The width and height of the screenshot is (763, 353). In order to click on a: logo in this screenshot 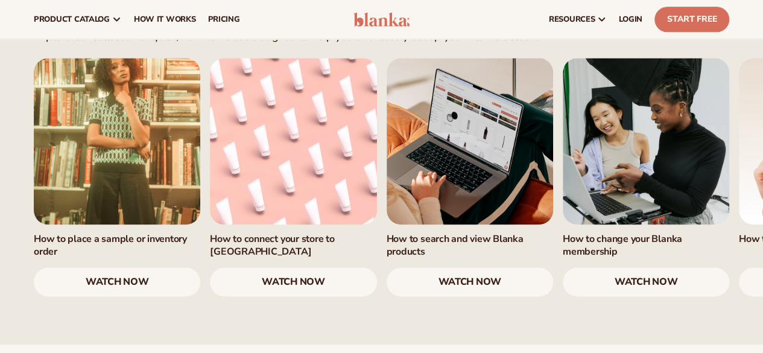, I will do `click(382, 19)`.